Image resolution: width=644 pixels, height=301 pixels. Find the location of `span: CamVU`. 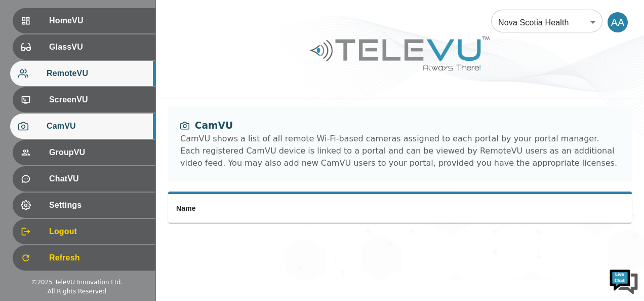

span: CamVU is located at coordinates (96, 126).